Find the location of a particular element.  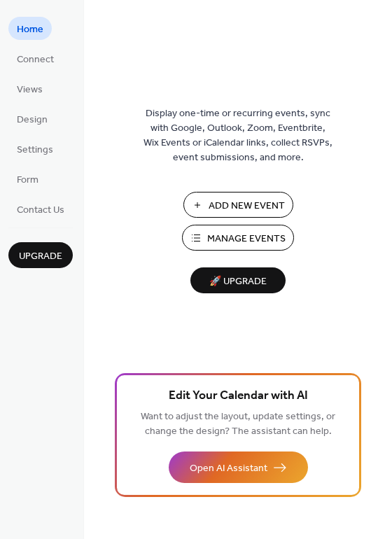

button: Open AI Assistant is located at coordinates (238, 467).